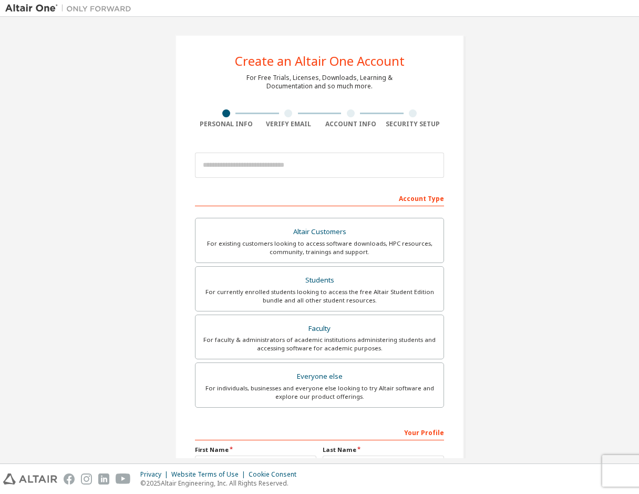 The width and height of the screenshot is (639, 494). What do you see at coordinates (320, 61) in the screenshot?
I see `div: Create an Altair One Account` at bounding box center [320, 61].